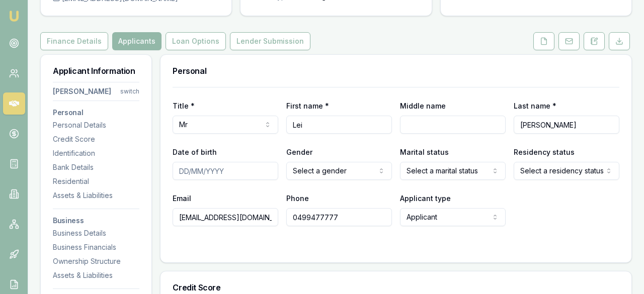 The height and width of the screenshot is (294, 644). What do you see at coordinates (96, 153) in the screenshot?
I see `div: Identification` at bounding box center [96, 153].